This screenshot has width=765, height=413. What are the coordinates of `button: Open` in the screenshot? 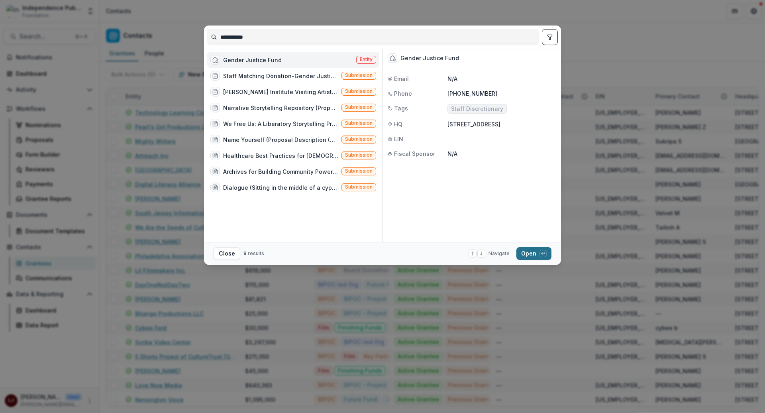 It's located at (534, 253).